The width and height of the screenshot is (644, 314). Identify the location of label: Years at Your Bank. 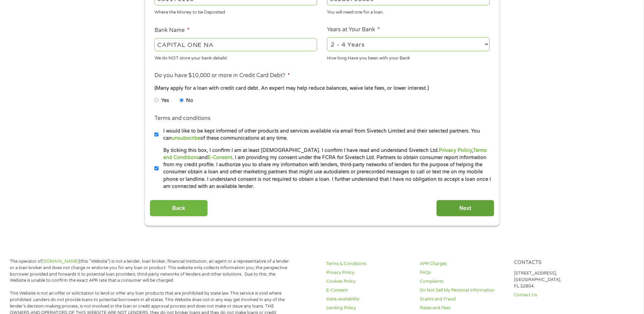
(353, 30).